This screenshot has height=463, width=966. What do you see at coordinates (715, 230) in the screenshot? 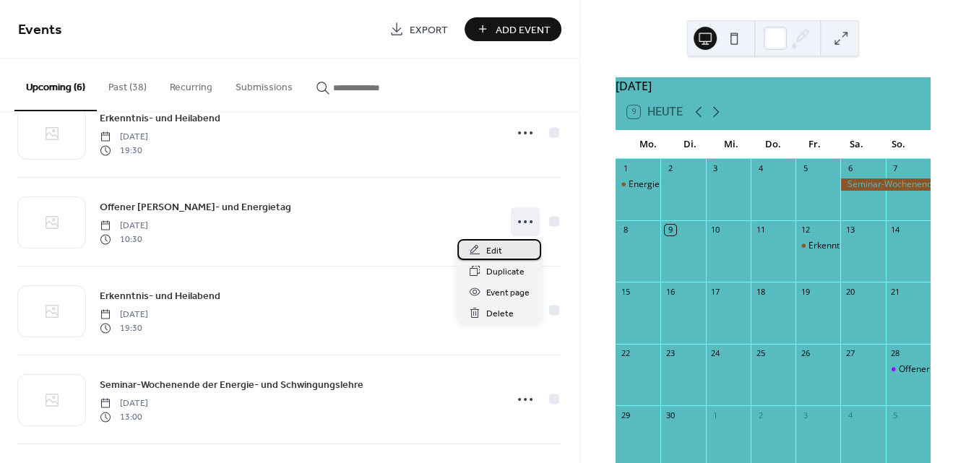
I see `div: 10` at bounding box center [715, 230].